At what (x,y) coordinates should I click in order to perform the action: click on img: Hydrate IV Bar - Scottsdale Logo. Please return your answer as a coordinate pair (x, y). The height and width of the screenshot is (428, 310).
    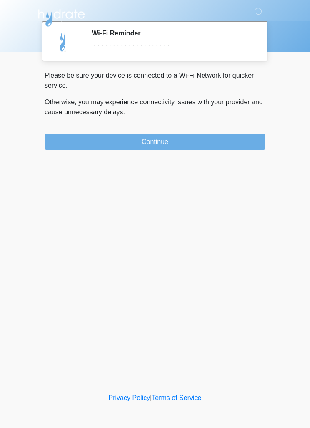
    Looking at the image, I should click on (61, 17).